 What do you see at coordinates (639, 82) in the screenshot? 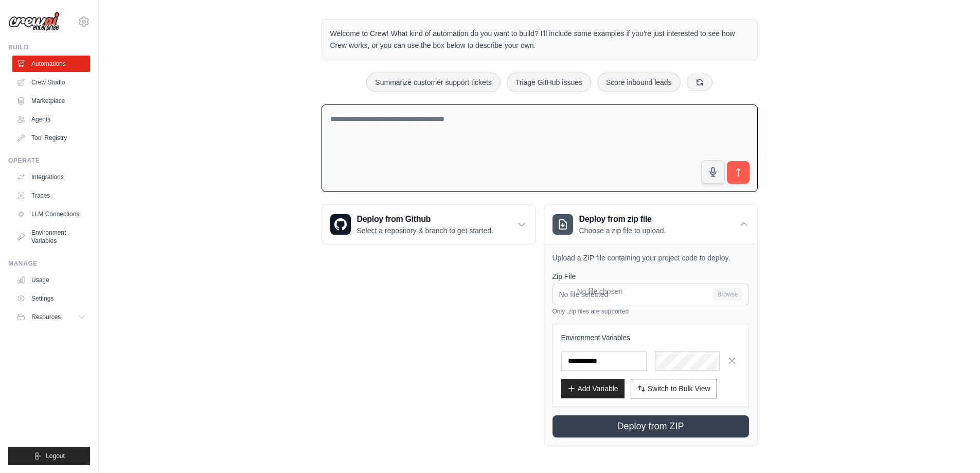
I see `button: Score inbound leads` at bounding box center [639, 82].